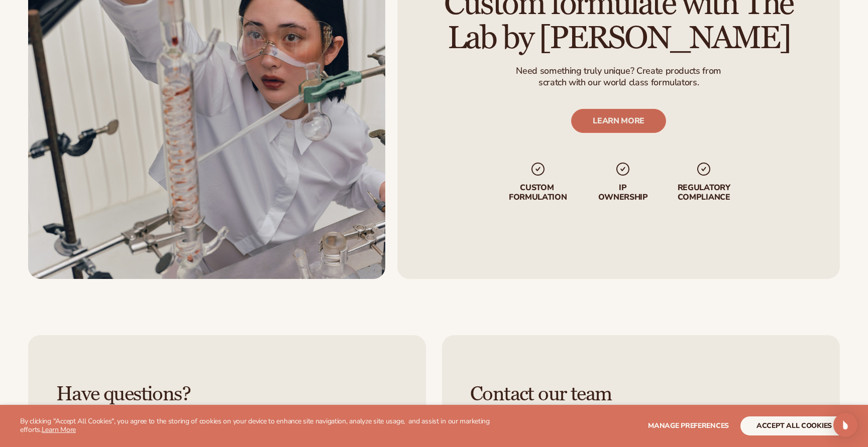 The width and height of the screenshot is (868, 447). What do you see at coordinates (641, 395) in the screenshot?
I see `h3: Contact our team` at bounding box center [641, 395].